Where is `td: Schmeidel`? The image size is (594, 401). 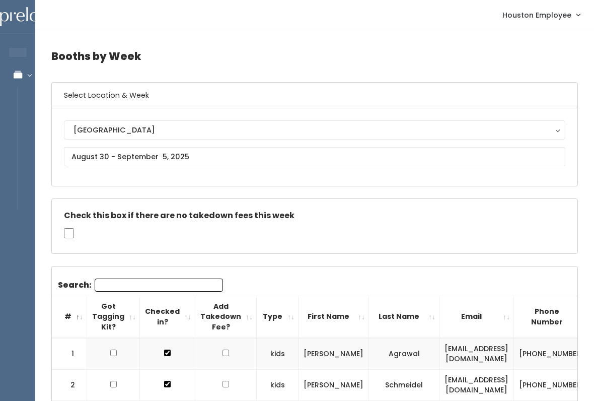 td: Schmeidel is located at coordinates (404, 385).